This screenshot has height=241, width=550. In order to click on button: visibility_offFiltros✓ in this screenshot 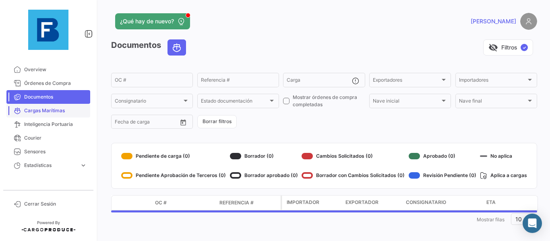, I will do `click(508, 48)`.